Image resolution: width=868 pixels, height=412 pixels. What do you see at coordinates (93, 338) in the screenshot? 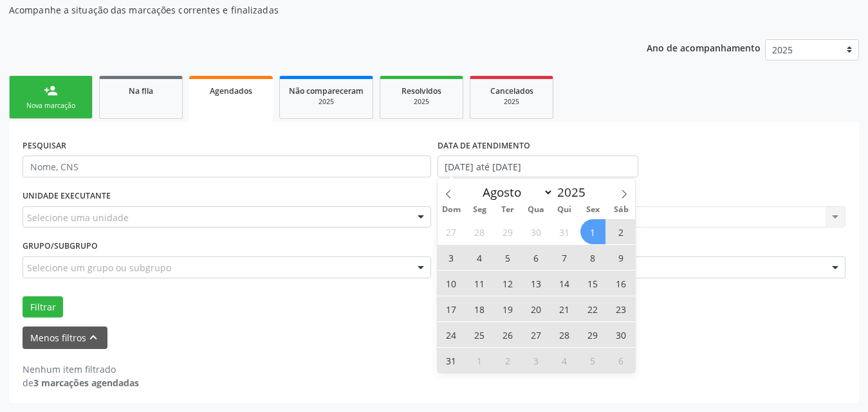
I see `i: keyboard_arrow_up` at bounding box center [93, 338].